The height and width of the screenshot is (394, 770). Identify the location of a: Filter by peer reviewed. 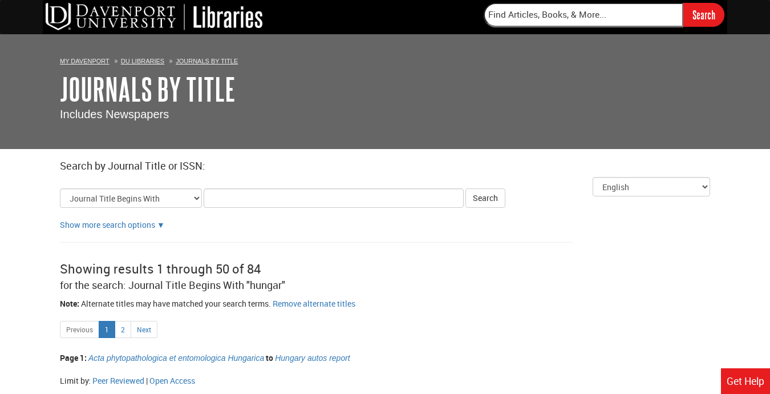
(118, 380).